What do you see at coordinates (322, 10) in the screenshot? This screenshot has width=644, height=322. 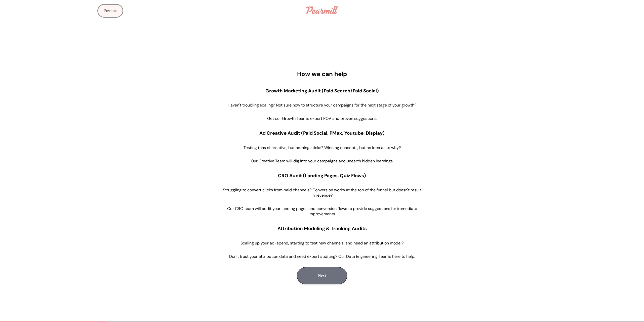 I see `img: Logo` at bounding box center [322, 10].